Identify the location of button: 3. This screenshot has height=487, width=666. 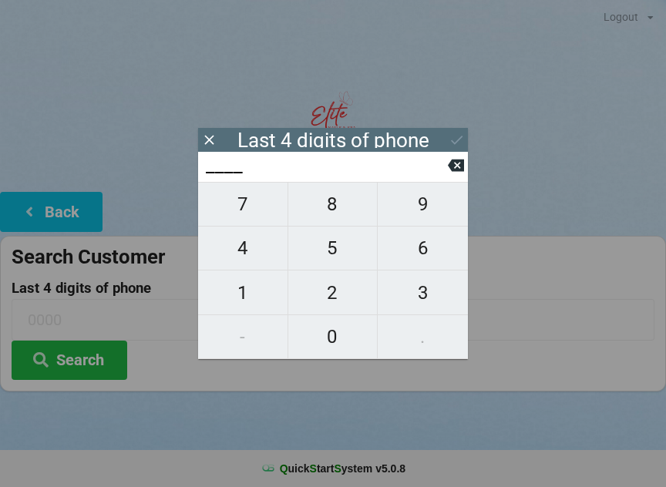
(422, 292).